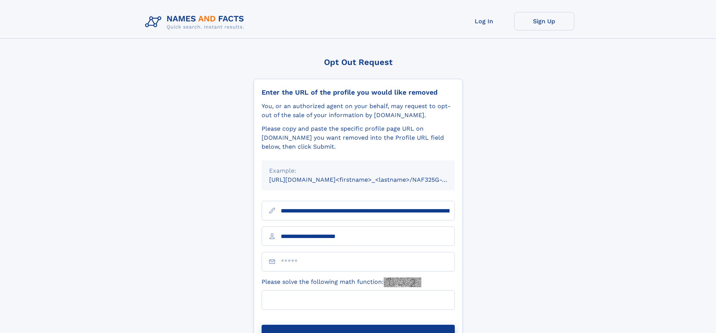 Image resolution: width=716 pixels, height=333 pixels. Describe the element at coordinates (358, 62) in the screenshot. I see `div: Opt Out Request` at that location.